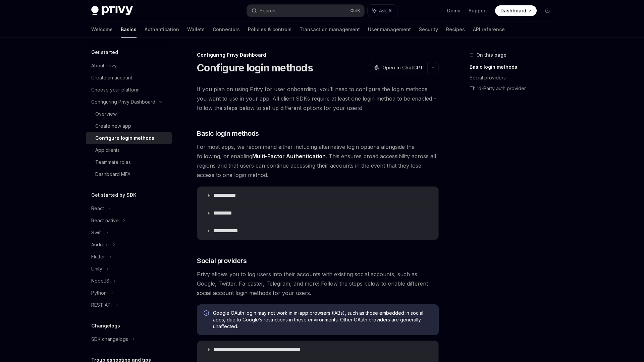 The image size is (644, 362). What do you see at coordinates (116, 90) in the screenshot?
I see `div: Choose your platform` at bounding box center [116, 90].